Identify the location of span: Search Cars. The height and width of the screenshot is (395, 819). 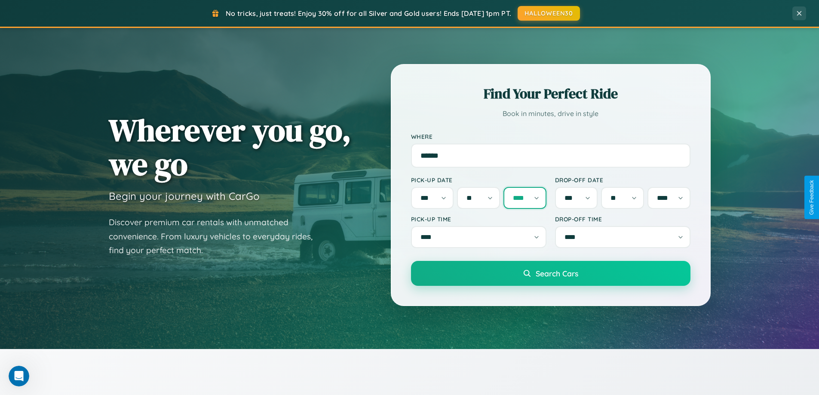
(557, 273).